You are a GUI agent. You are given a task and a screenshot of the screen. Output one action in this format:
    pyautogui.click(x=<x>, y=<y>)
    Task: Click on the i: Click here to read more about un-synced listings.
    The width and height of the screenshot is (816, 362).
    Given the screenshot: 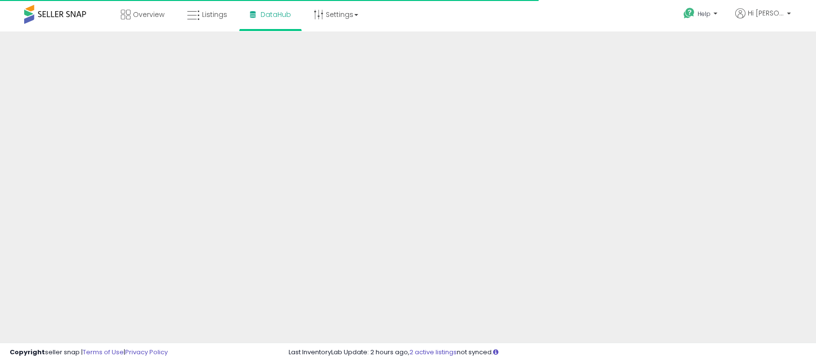 What is the action you would take?
    pyautogui.click(x=495, y=351)
    